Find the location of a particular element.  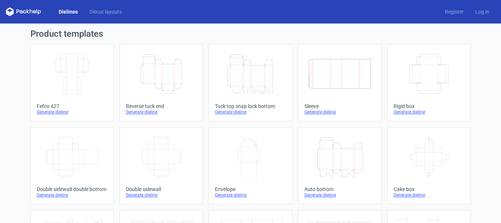

a: Tuck top snap lock bottomGenerate dieline is located at coordinates (250, 83).